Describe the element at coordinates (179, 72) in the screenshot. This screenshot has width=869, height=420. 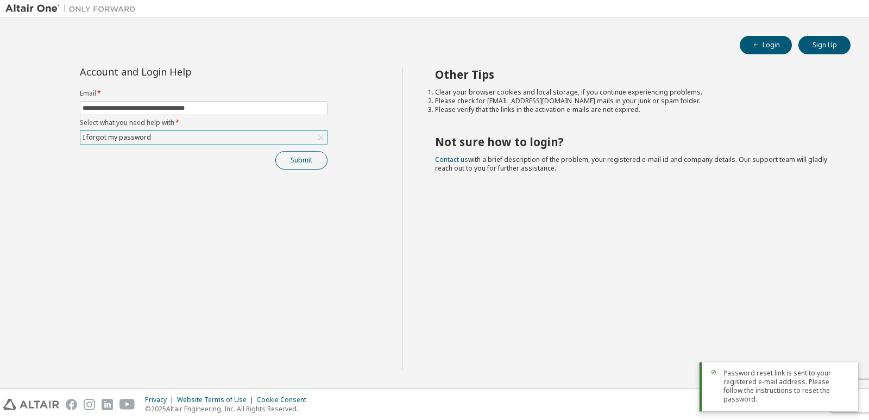
I see `div: Account and Login Help` at that location.